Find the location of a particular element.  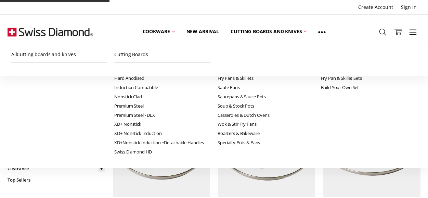

a: Sign In is located at coordinates (409, 7).